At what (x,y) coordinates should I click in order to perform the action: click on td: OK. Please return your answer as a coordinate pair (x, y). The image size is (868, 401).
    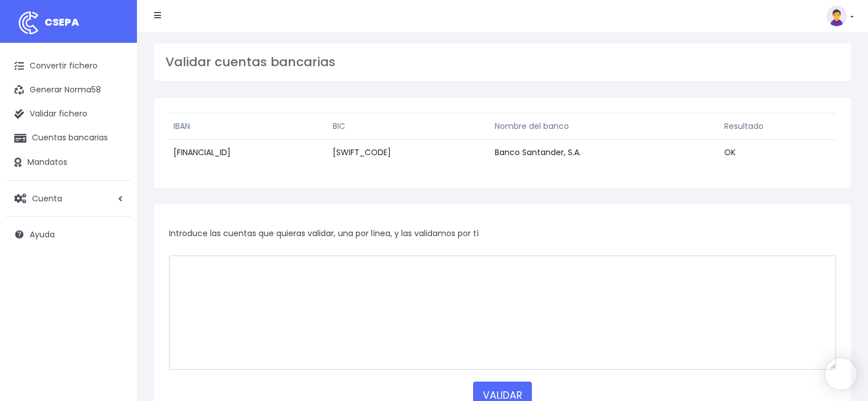
    Looking at the image, I should click on (778, 153).